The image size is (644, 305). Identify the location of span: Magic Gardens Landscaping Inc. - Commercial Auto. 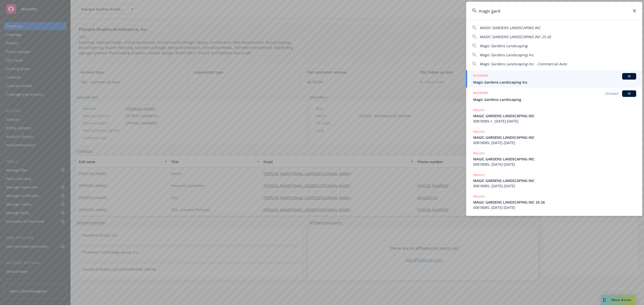
(523, 64).